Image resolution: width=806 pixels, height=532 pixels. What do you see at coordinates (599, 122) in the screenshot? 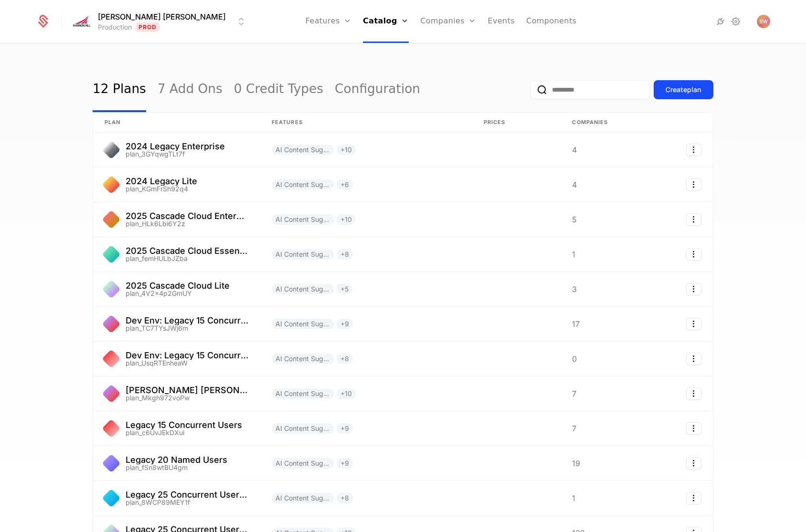
I see `th: Companies` at bounding box center [599, 122].